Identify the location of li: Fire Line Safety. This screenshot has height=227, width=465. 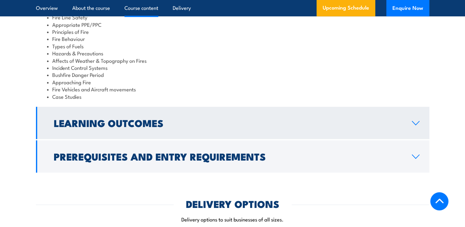
(233, 17).